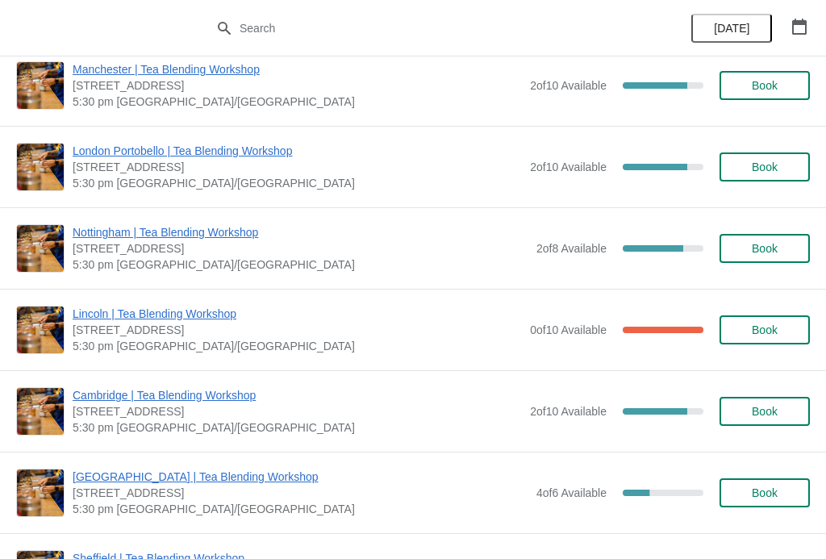 The width and height of the screenshot is (826, 559). I want to click on span: 4 of 6 Available, so click(571, 493).